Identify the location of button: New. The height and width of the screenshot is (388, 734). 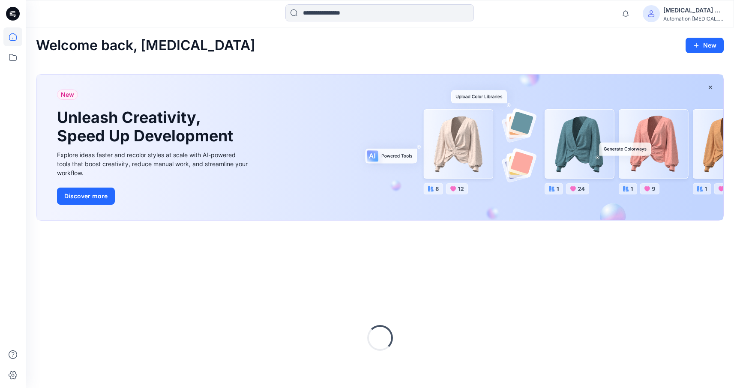
(705, 45).